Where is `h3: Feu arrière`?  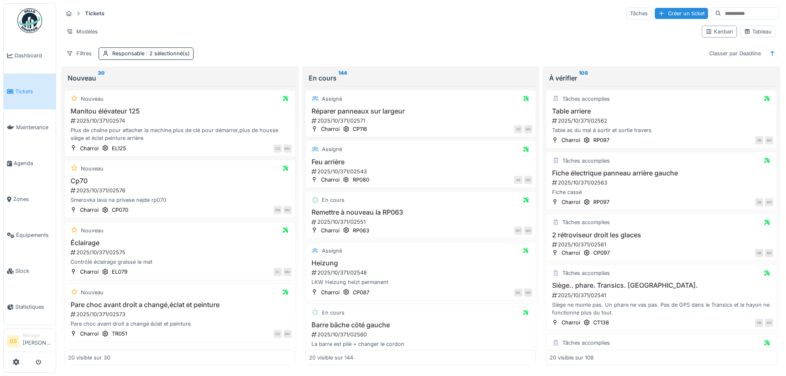 h3: Feu arrière is located at coordinates (421, 162).